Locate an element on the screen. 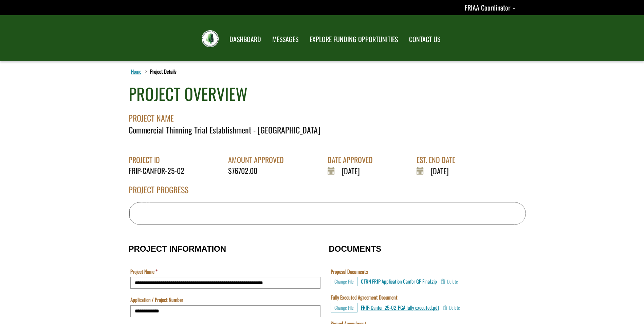 The height and width of the screenshot is (324, 644). img: FRIAA Submissions Portal is located at coordinates (210, 39).